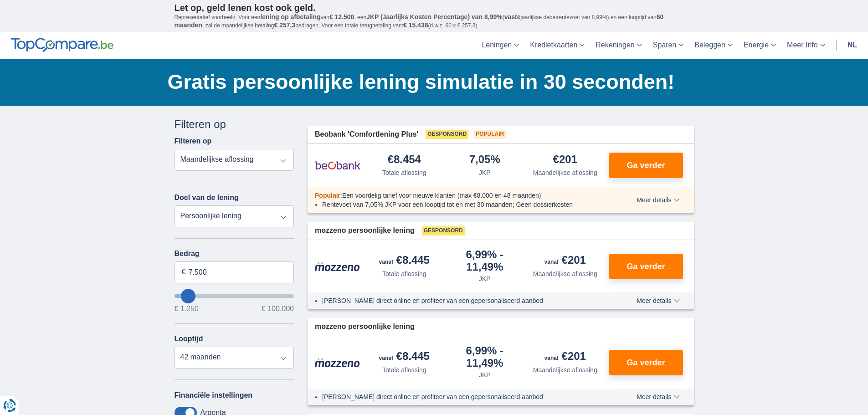  I want to click on span: vaste, so click(513, 17).